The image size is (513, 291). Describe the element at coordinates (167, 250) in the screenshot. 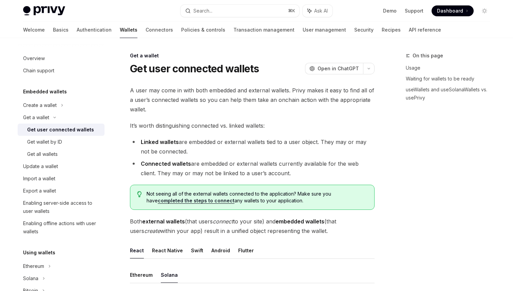

I see `button: React Native` at that location.